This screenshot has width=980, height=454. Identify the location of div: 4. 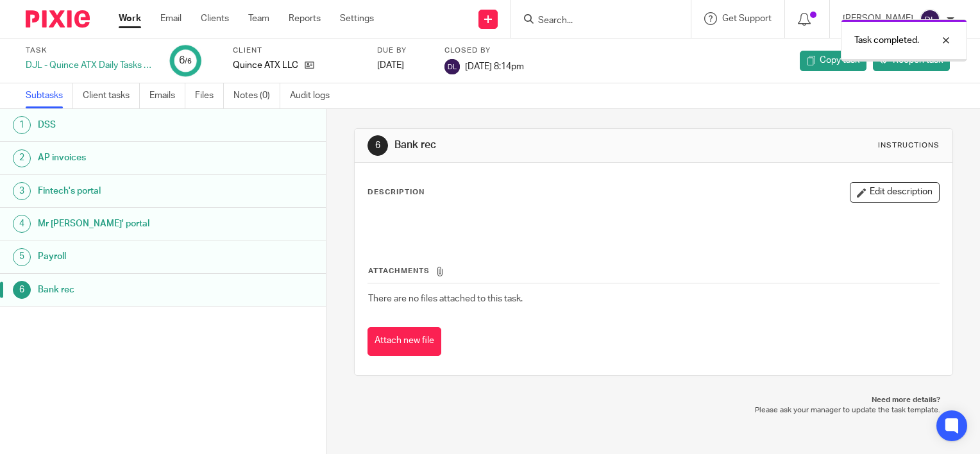
(22, 224).